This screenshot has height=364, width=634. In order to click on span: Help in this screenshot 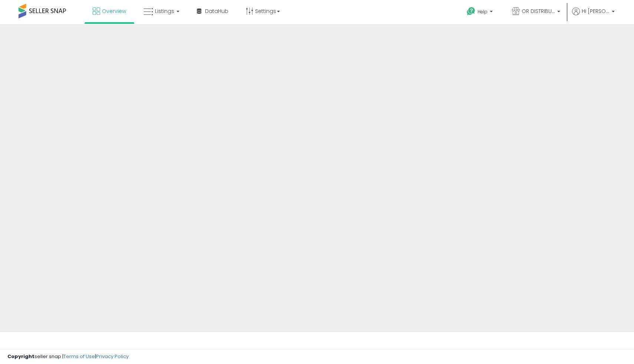, I will do `click(483, 12)`.